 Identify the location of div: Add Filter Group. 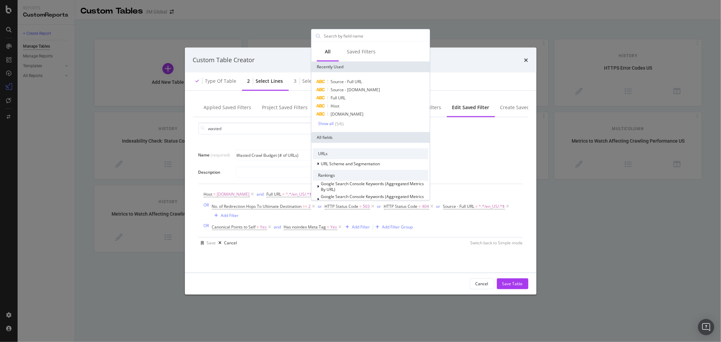
(397, 227).